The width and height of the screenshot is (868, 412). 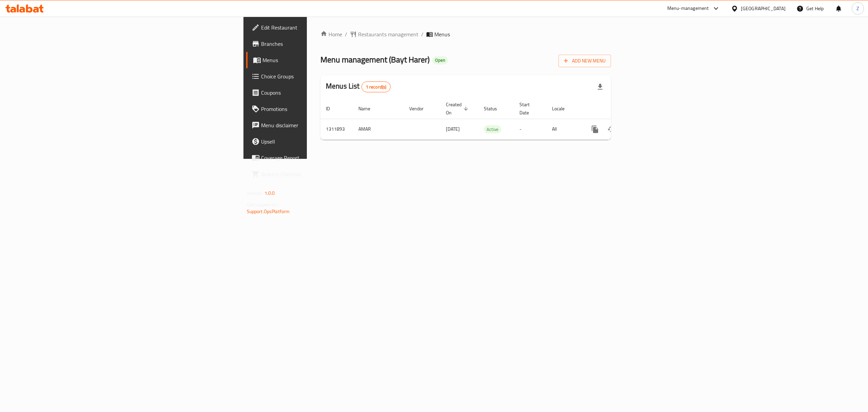 What do you see at coordinates (584, 61) in the screenshot?
I see `button: Add New Menu` at bounding box center [584, 61].